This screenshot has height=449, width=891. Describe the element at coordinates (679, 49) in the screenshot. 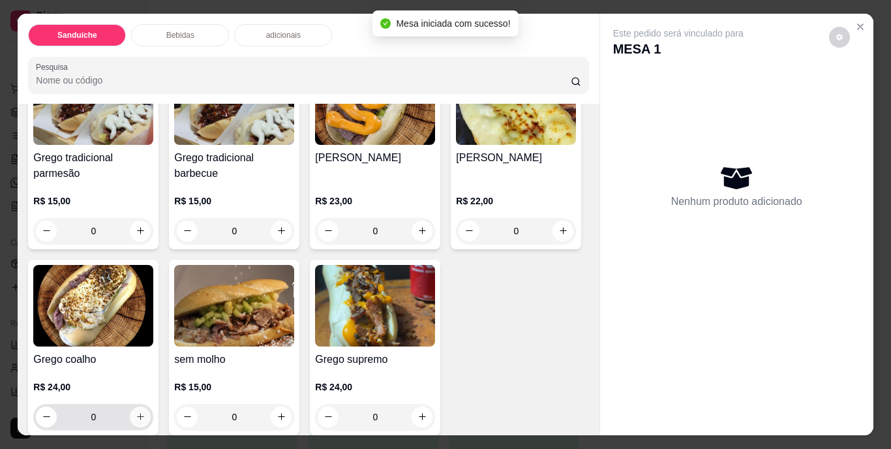

I see `p: MESA 1` at that location.